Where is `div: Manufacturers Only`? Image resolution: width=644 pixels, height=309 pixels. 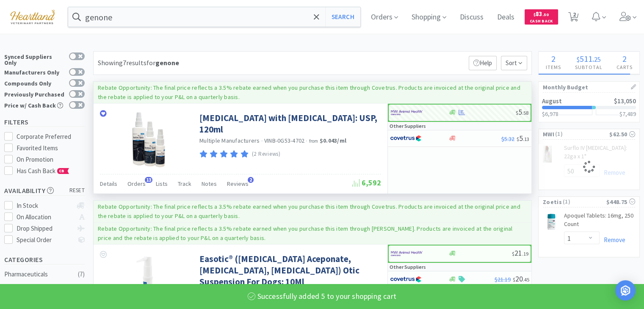 div: Manufacturers Only is located at coordinates (34, 72).